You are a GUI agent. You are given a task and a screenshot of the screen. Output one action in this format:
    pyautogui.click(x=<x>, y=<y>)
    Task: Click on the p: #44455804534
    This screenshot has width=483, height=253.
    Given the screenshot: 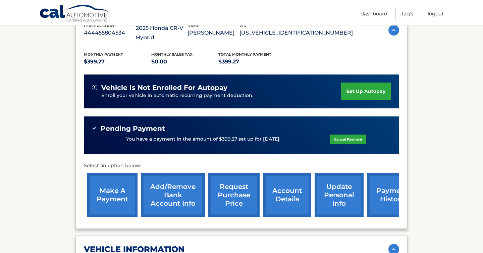 What is the action you would take?
    pyautogui.click(x=110, y=33)
    